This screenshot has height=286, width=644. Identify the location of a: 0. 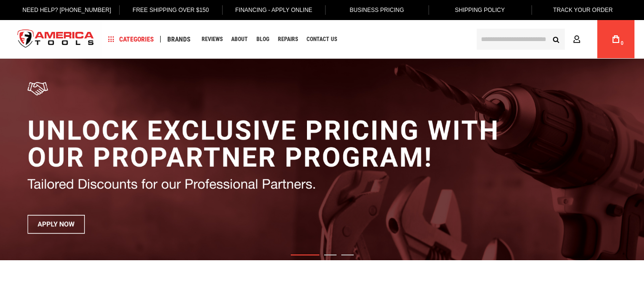
(616, 39).